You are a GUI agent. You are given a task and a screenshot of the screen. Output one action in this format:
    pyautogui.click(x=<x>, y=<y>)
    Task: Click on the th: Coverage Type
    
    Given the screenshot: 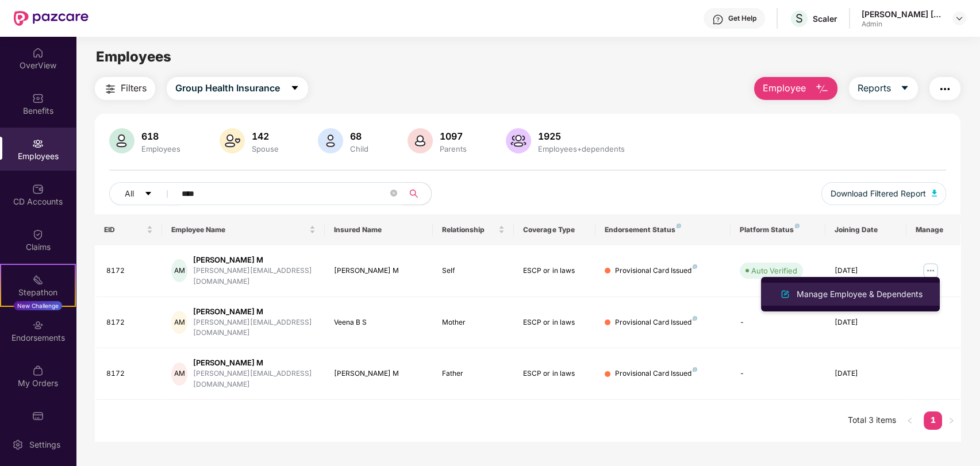 What is the action you would take?
    pyautogui.click(x=554, y=230)
    